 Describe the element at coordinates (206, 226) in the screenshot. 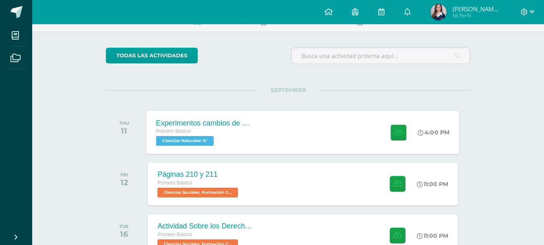

I see `div: Actividad Sobre los Derechos Humanos` at that location.